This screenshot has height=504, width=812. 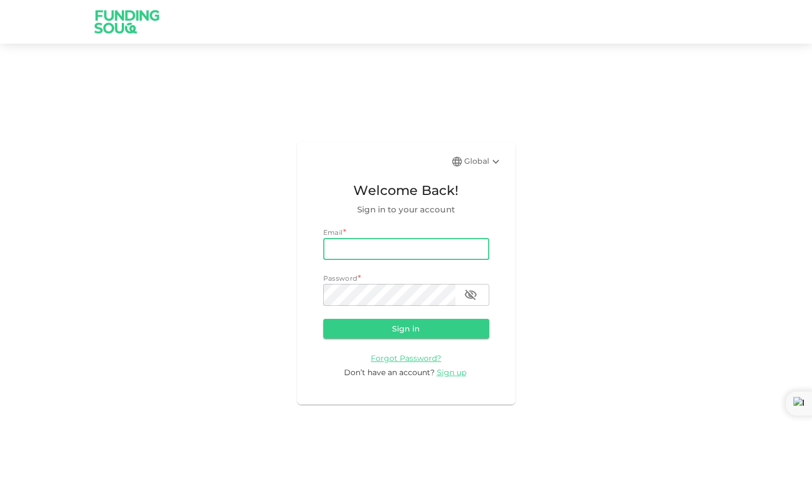 What do you see at coordinates (406, 329) in the screenshot?
I see `button: Sign in` at bounding box center [406, 329].